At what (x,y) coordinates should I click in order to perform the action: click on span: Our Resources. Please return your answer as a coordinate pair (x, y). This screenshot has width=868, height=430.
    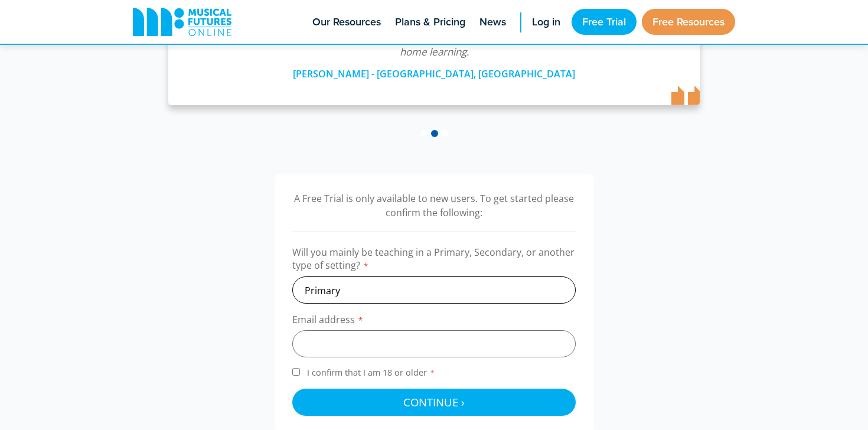
    Looking at the image, I should click on (346, 22).